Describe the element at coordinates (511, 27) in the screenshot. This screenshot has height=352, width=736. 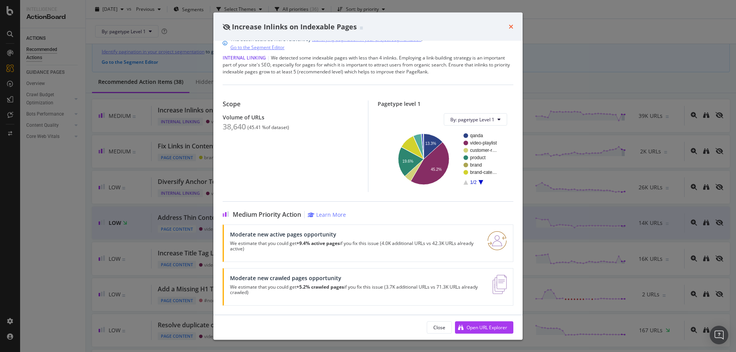
I see `div: times` at that location.